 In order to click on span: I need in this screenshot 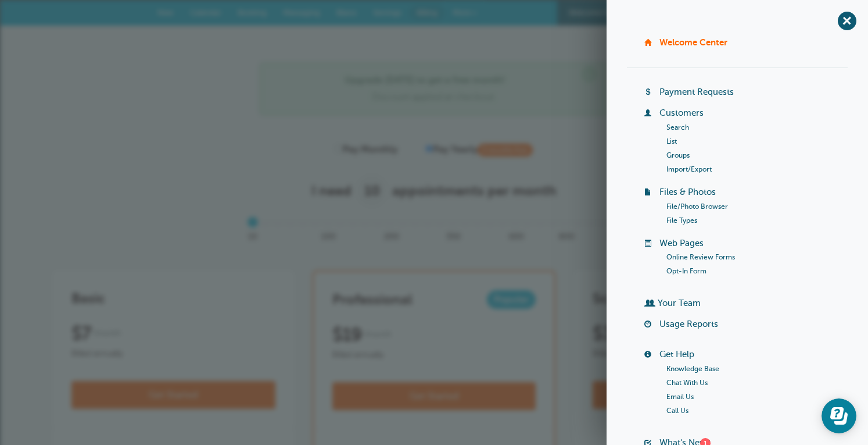, I will do `click(331, 191)`.